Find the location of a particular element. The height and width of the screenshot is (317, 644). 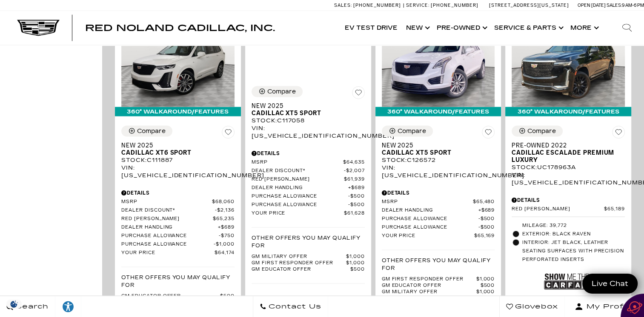

span: Glovebox is located at coordinates (535, 306).